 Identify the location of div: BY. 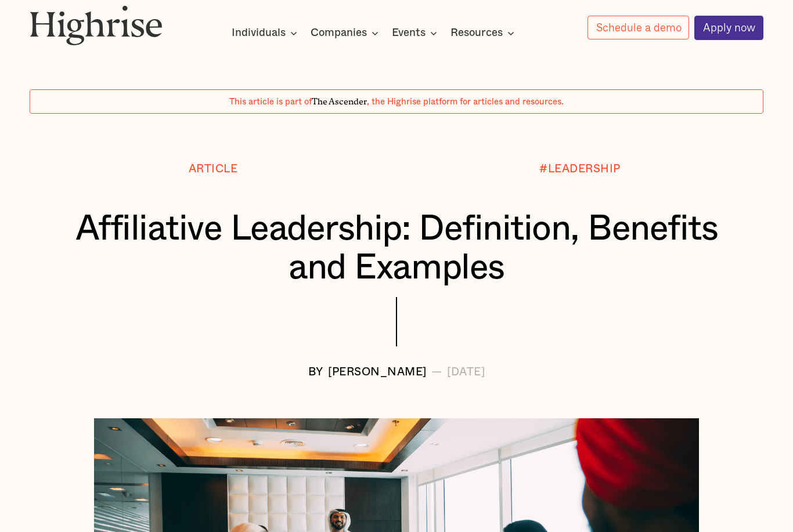
(316, 372).